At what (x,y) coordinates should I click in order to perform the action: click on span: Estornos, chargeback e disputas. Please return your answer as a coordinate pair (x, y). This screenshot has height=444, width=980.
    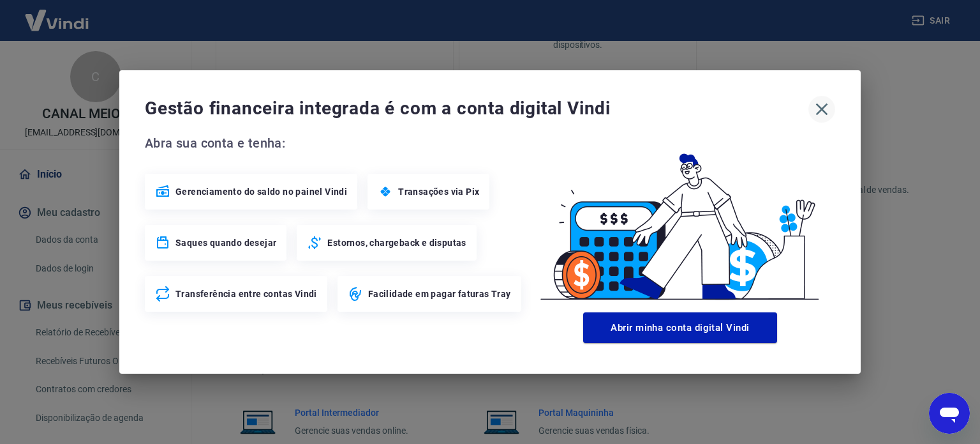
    Looking at the image, I should click on (397, 243).